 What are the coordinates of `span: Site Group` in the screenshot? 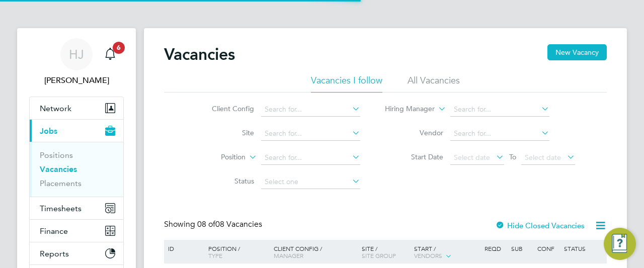 It's located at (379, 256).